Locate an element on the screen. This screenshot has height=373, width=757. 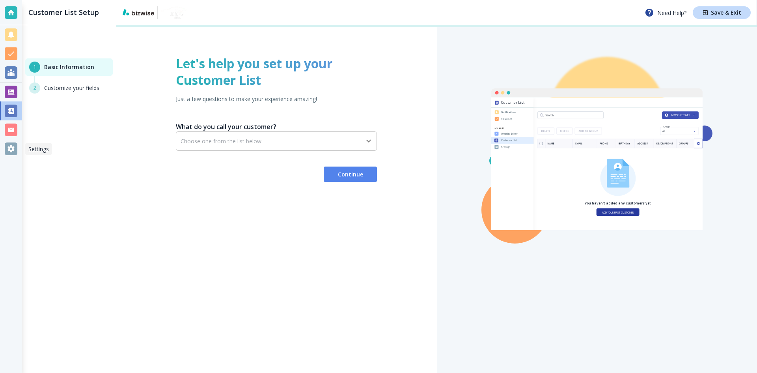
button: Open is located at coordinates (369, 141).